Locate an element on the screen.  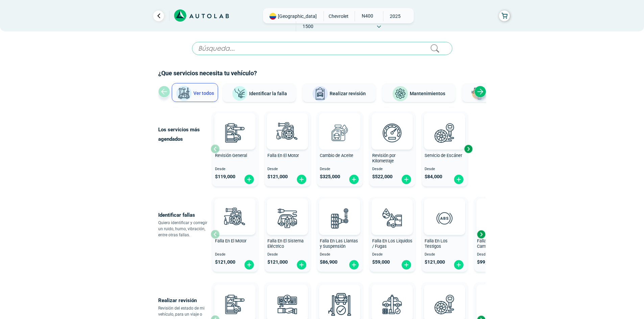
p: Realizar revisión is located at coordinates (185, 301).